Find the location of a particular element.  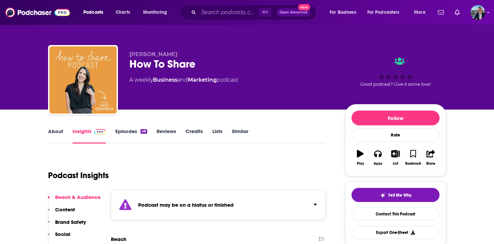

img: How To Share is located at coordinates (83, 80).